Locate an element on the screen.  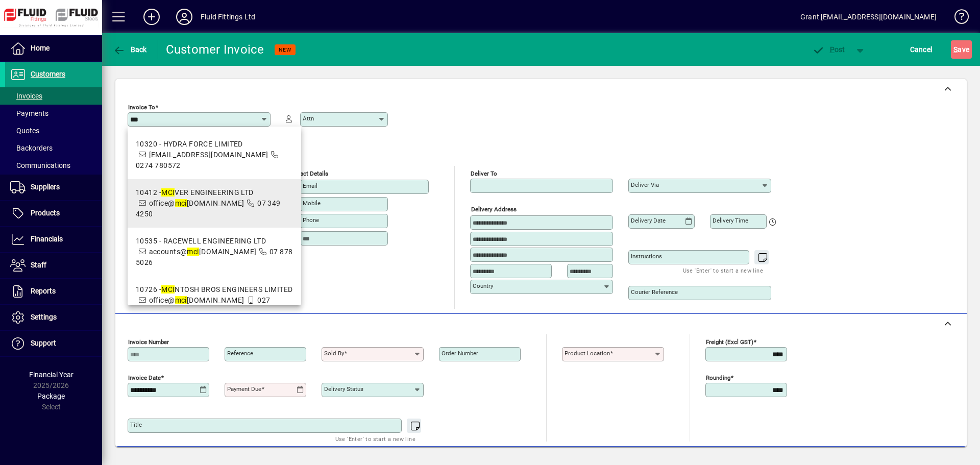
span: Payments is located at coordinates (30, 113).